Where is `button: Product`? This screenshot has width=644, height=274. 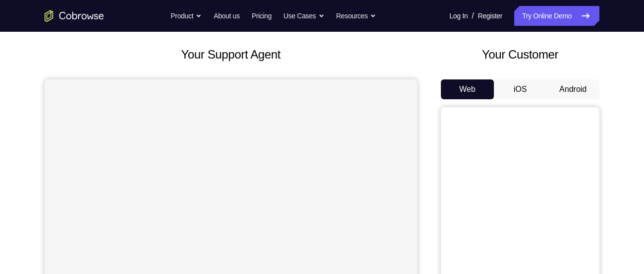
button: Product is located at coordinates (186, 16).